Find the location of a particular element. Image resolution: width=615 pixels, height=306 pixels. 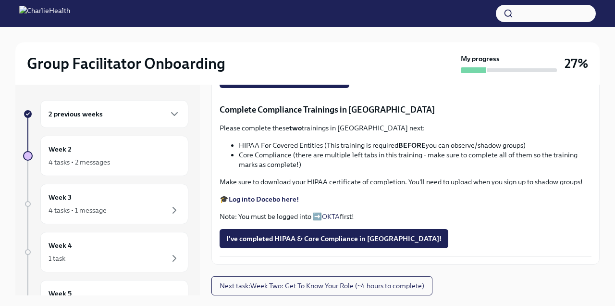

div: 2 previous weeks is located at coordinates (114, 114).